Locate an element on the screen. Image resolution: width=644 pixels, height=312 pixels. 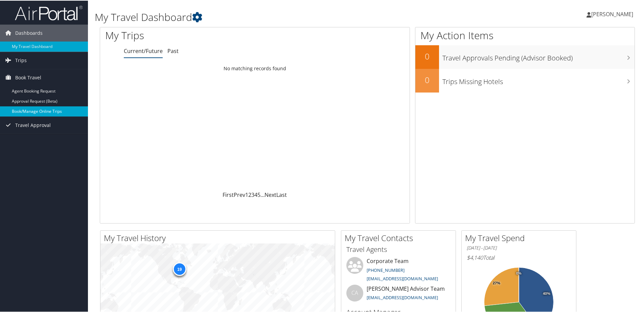
h1: My Action Items is located at coordinates (525, 35).